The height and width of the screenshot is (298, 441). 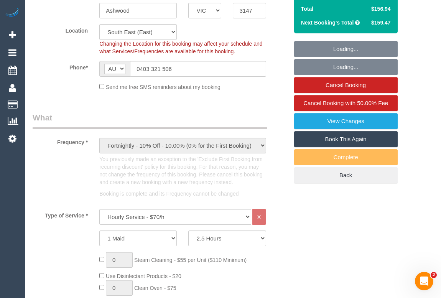 I want to click on label: Frequency *, so click(x=60, y=141).